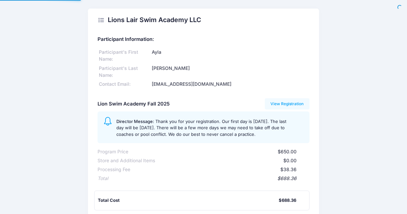  What do you see at coordinates (230, 56) in the screenshot?
I see `div: Ayla` at bounding box center [230, 56].